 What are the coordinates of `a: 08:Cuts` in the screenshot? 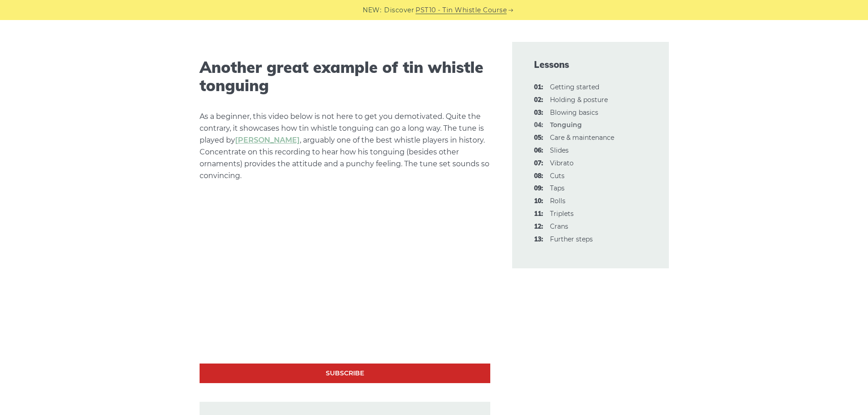 It's located at (557, 176).